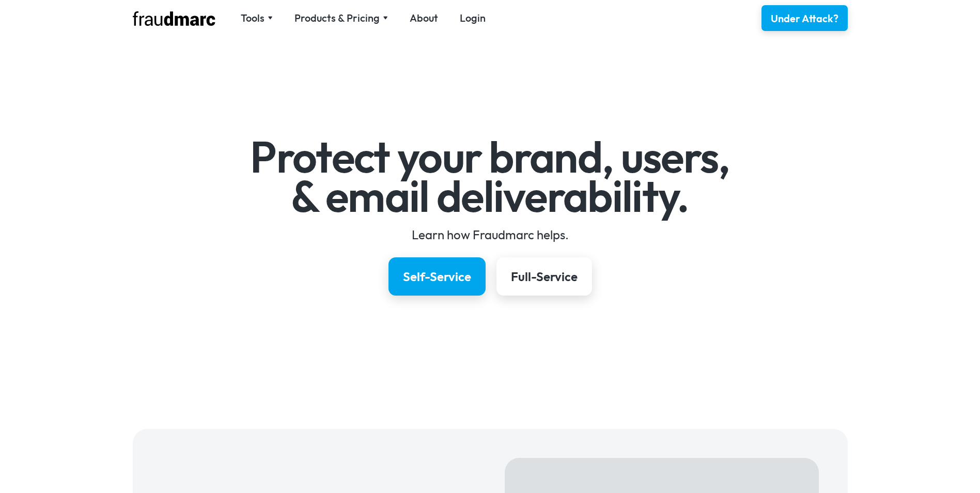 The width and height of the screenshot is (980, 493). Describe the element at coordinates (424, 18) in the screenshot. I see `a: About` at that location.